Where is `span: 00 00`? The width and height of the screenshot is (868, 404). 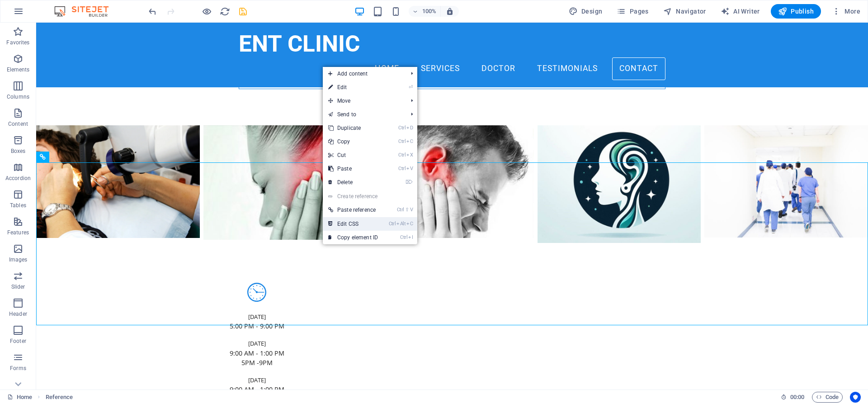
span: 00 00 is located at coordinates (798, 397).